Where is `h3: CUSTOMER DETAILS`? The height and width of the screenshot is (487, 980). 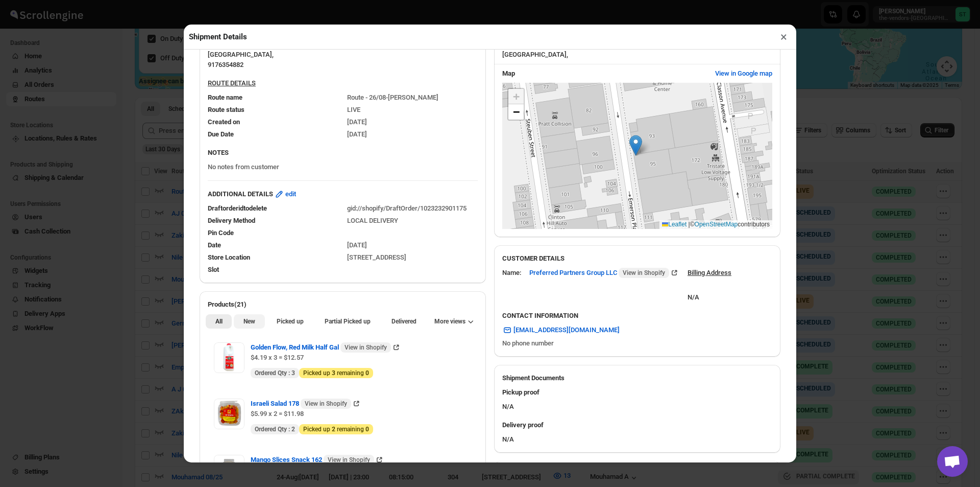 h3: CUSTOMER DETAILS is located at coordinates (637, 258).